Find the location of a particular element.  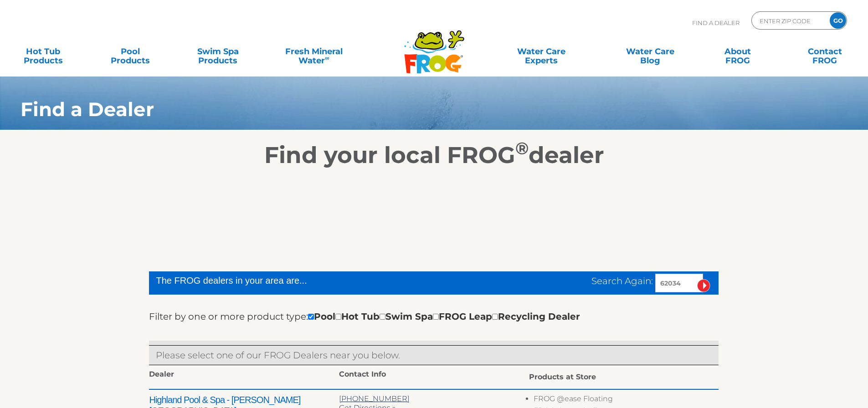

span: Search Again: is located at coordinates (622, 282).